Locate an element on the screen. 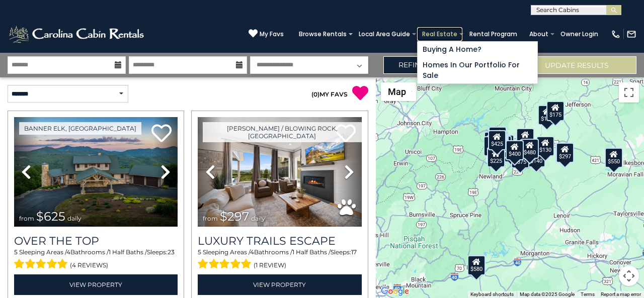  a: My Favs is located at coordinates (267, 34).